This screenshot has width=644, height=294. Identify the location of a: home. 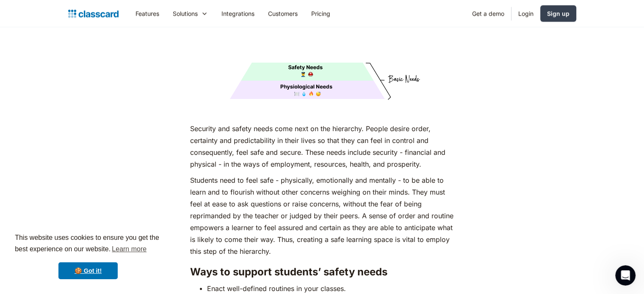
(93, 14).